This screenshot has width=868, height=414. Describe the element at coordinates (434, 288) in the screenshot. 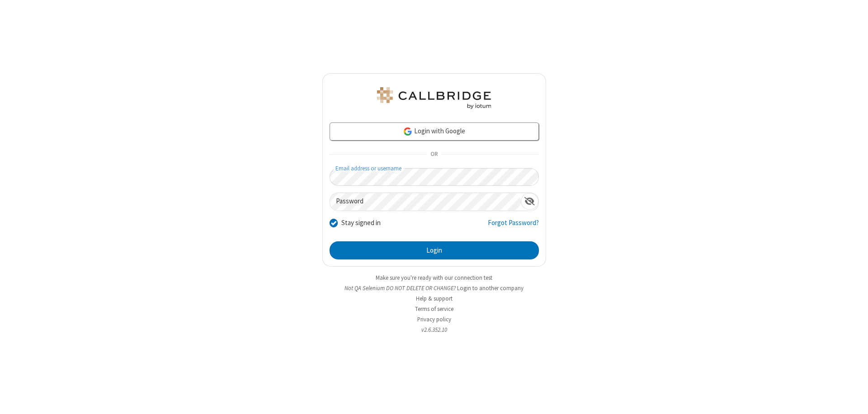

I see `li: Not QA Selenium DO NOT DELETE OR CHANGE?` at that location.